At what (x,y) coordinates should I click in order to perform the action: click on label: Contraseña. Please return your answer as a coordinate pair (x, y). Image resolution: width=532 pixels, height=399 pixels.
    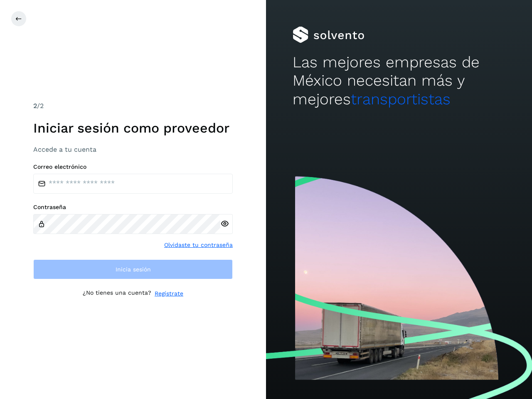
    Looking at the image, I should click on (133, 207).